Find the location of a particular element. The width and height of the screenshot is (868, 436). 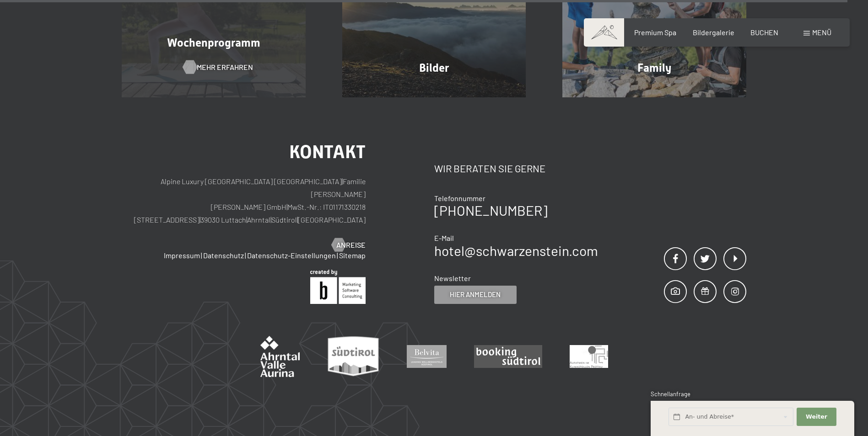

span: Anreise is located at coordinates (351, 245).